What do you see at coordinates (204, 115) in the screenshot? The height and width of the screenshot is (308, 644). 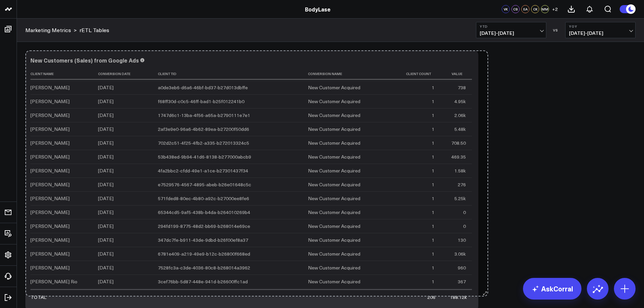 I see `div: 1747d6c1-13ba-4f56-a65a-b2790111e7e1` at bounding box center [204, 115].